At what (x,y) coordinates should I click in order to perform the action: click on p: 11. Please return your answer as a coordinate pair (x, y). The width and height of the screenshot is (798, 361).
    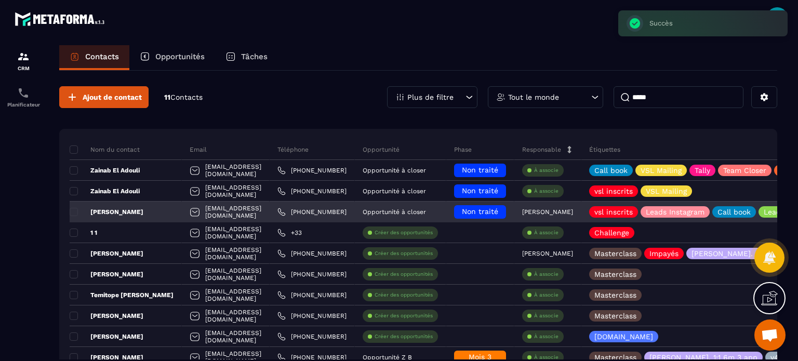
    Looking at the image, I should click on (183, 97).